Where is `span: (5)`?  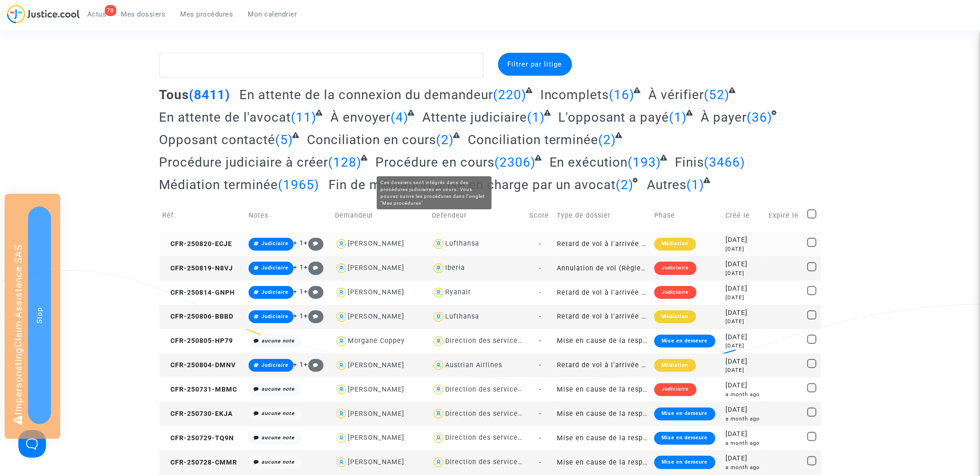 span: (5) is located at coordinates (284, 139).